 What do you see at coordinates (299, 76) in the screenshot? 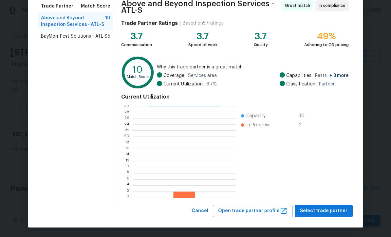
I see `span: Capabilities:` at bounding box center [299, 76].